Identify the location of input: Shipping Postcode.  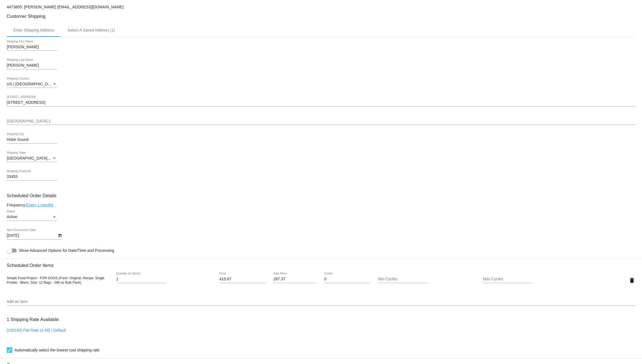
(32, 177).